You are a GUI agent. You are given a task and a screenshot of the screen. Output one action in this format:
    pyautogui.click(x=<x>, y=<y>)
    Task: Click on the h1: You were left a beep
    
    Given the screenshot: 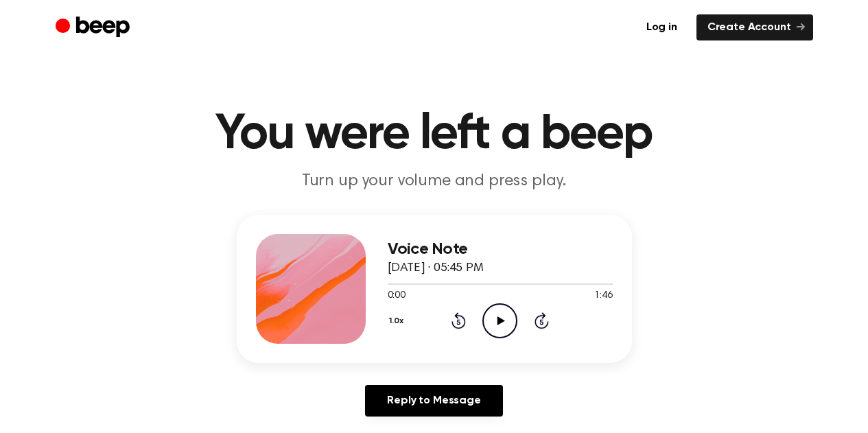 What is the action you would take?
    pyautogui.click(x=434, y=134)
    